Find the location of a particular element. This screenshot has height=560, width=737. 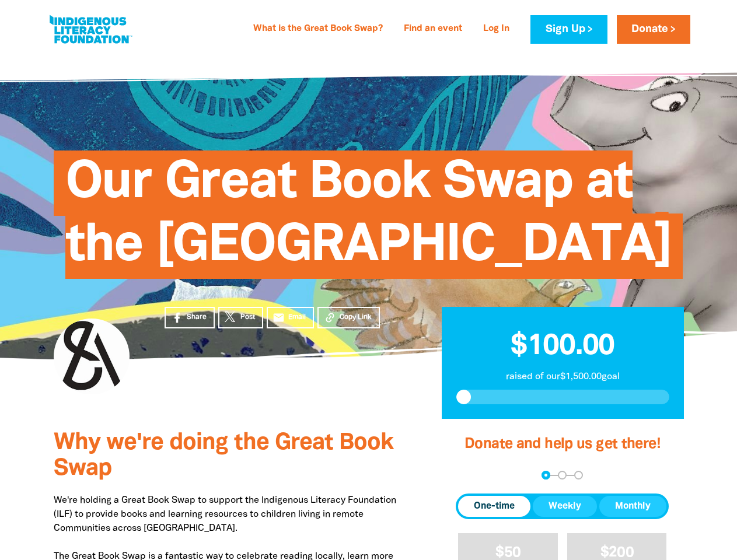

a: Find an event is located at coordinates (433, 29).